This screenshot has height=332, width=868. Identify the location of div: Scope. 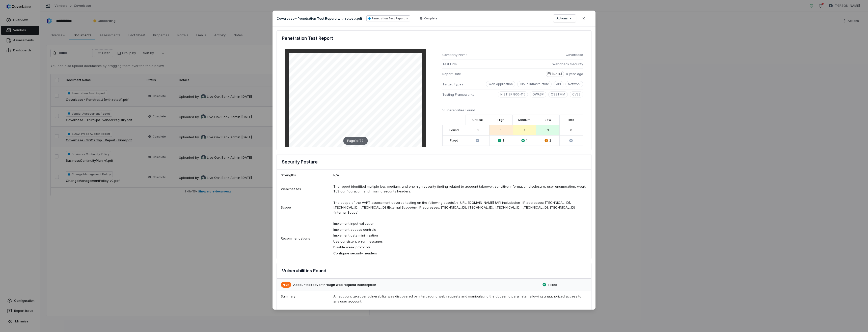
(303, 208).